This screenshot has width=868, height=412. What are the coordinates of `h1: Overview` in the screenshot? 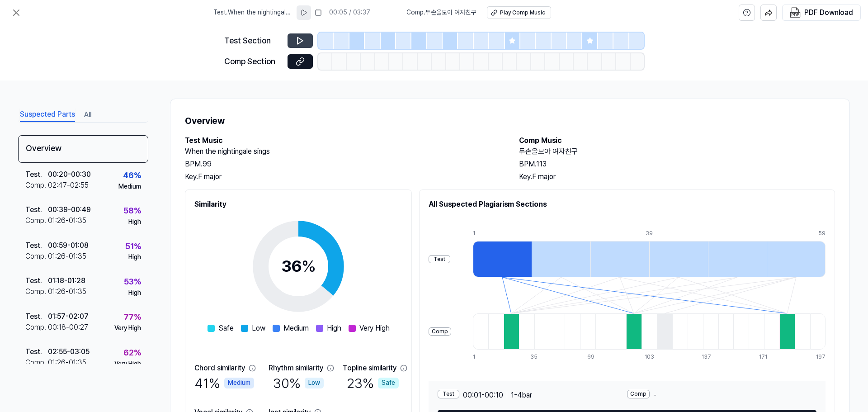 It's located at (510, 121).